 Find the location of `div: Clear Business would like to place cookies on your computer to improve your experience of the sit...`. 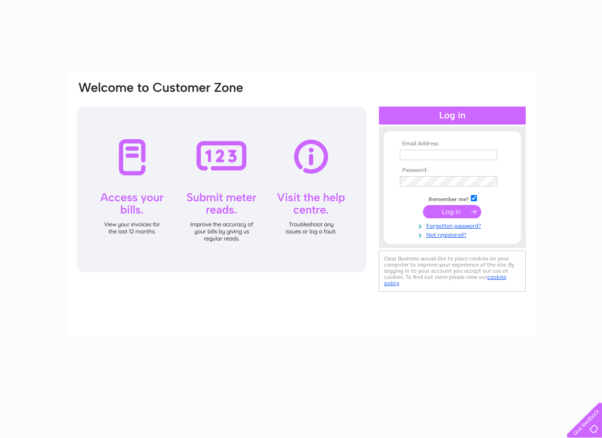

div: Clear Business would like to place cookies on your computer to improve your experience of the sit... is located at coordinates (452, 271).